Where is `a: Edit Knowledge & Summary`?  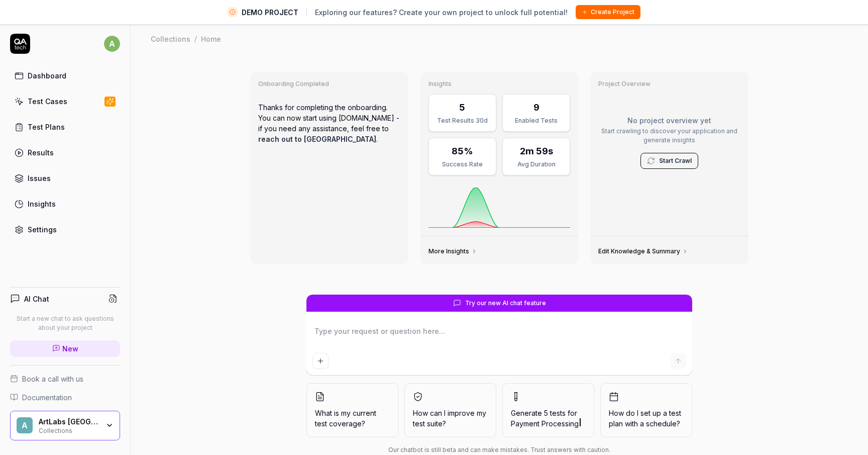 a: Edit Knowledge & Summary is located at coordinates (642, 251).